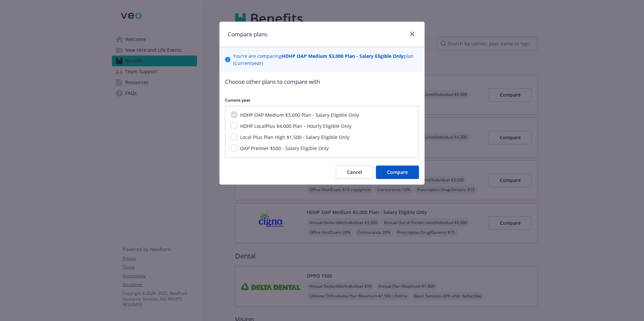 The image size is (644, 321). Describe the element at coordinates (397, 172) in the screenshot. I see `span: Compare` at that location.